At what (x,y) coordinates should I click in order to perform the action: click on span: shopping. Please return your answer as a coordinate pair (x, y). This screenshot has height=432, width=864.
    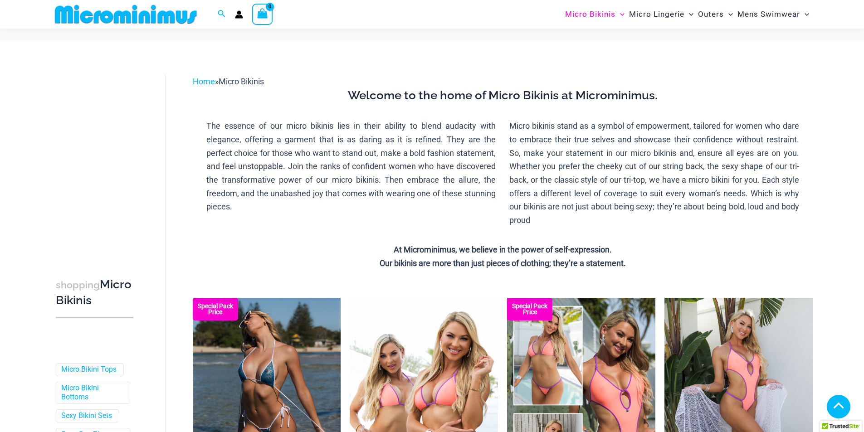
    Looking at the image, I should click on (78, 285).